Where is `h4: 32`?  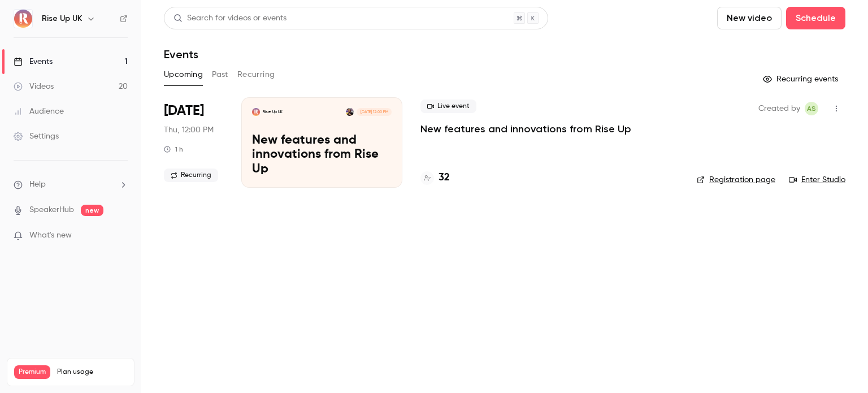
h4: 32 is located at coordinates (444, 178).